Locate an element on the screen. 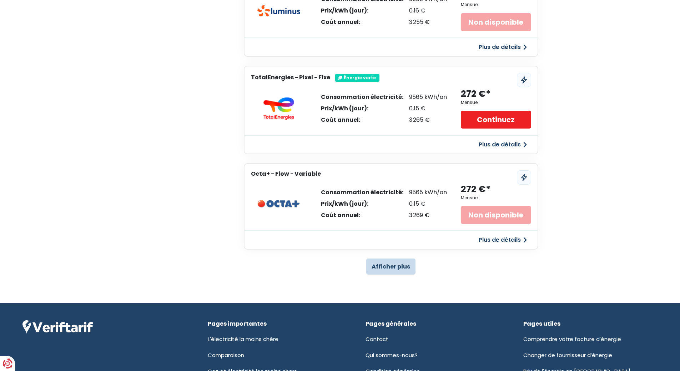  img: Veriftarif logo is located at coordinates (58, 327).